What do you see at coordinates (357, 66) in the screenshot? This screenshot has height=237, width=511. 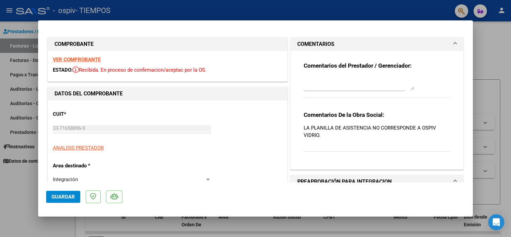 I see `strong: Comentarios del Prestador / Gerenciador:` at bounding box center [357, 66].